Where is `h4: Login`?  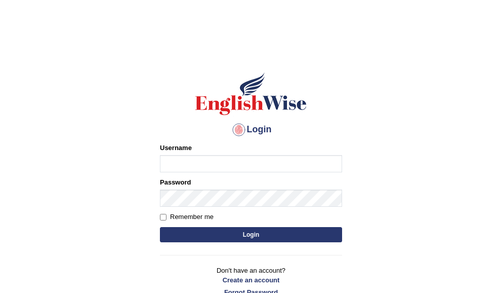
h4: Login is located at coordinates (251, 130).